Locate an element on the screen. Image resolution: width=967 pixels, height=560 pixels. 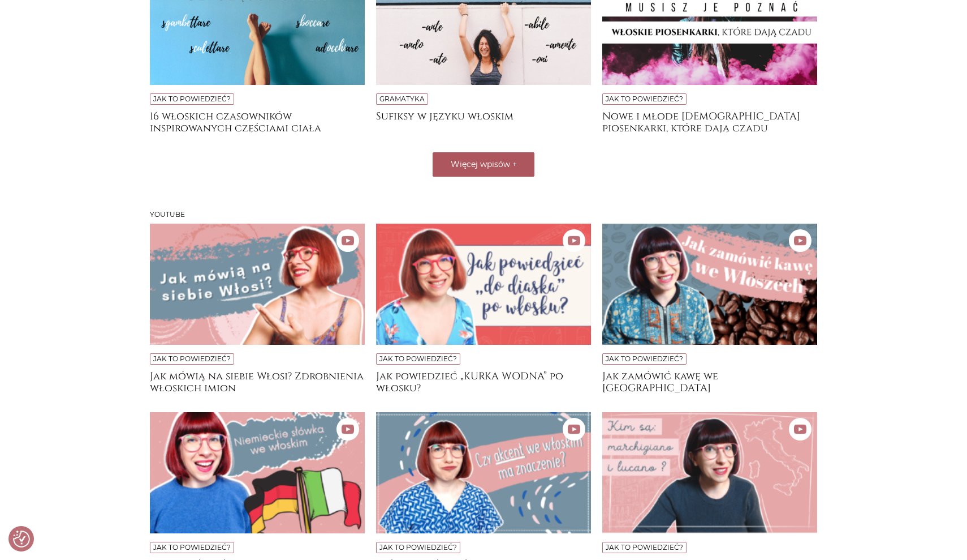
h4: 16 włoskich czasowników inspirowanych częściami ciała is located at coordinates (258, 121).